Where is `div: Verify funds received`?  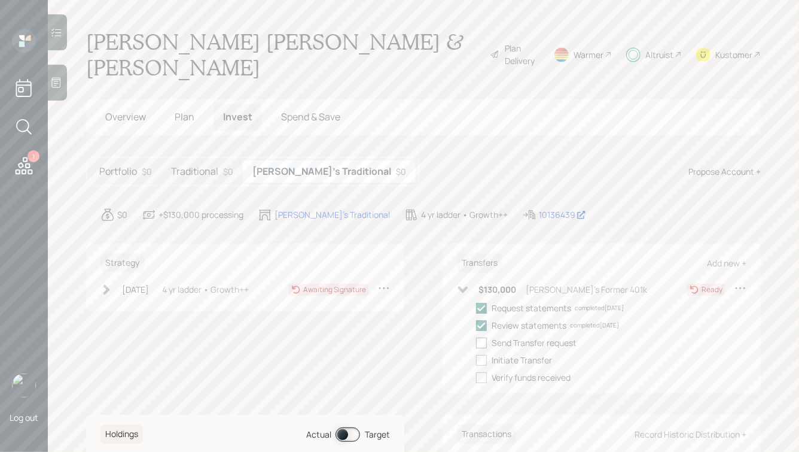
div: Verify funds received is located at coordinates (531, 377).